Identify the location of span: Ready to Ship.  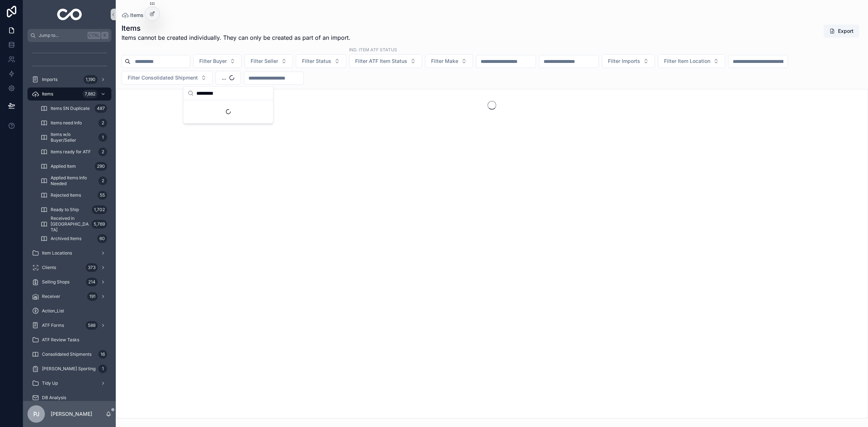
(64, 210).